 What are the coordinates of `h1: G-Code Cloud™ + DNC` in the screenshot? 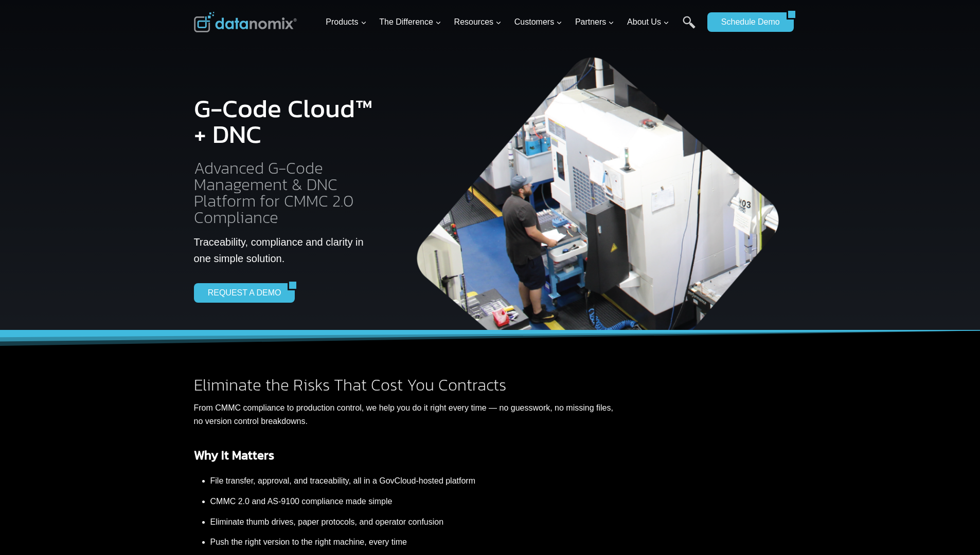 It's located at (286, 122).